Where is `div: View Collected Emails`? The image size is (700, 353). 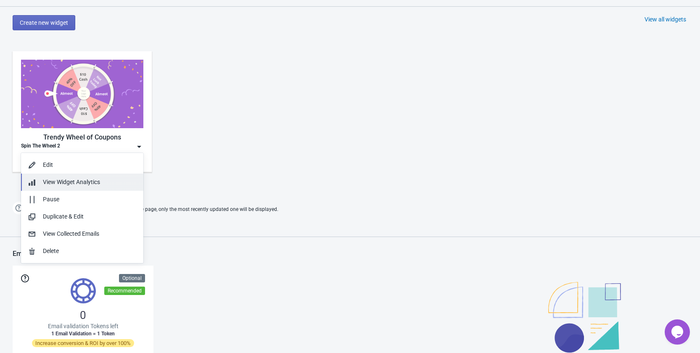 div: View Collected Emails is located at coordinates (90, 234).